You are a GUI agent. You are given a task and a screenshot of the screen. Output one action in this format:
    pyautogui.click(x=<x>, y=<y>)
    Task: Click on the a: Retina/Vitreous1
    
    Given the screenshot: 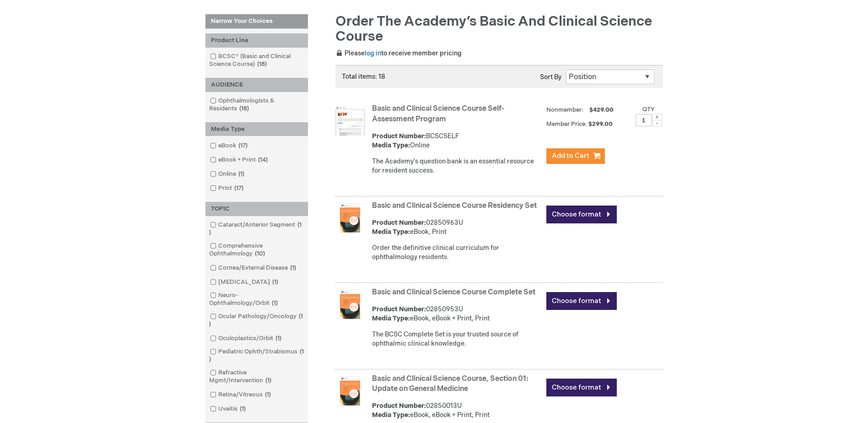 What is the action you would take?
    pyautogui.click(x=241, y=395)
    